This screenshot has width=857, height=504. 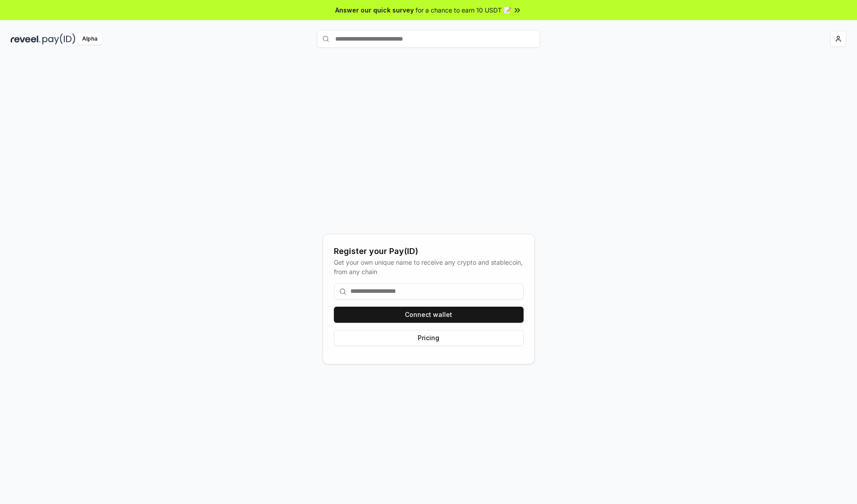 What do you see at coordinates (429, 338) in the screenshot?
I see `button: Pricing` at bounding box center [429, 338].